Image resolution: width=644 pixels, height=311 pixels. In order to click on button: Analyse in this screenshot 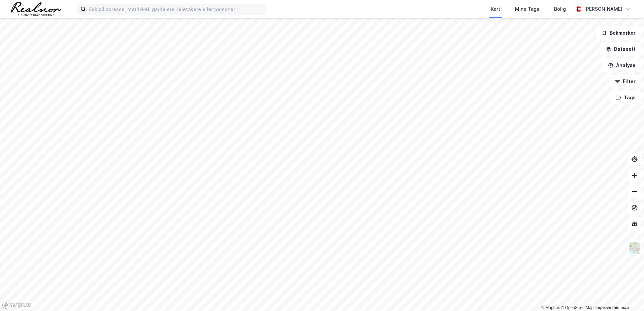, I will do `click(622, 65)`.